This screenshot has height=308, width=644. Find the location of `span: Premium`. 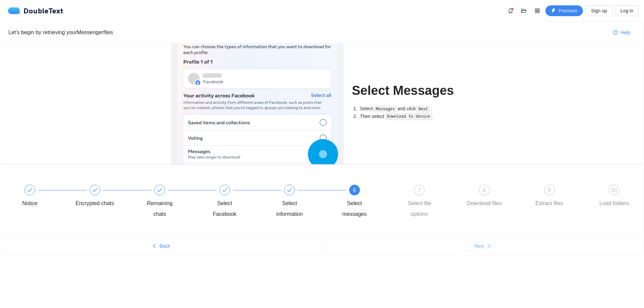

span: Premium is located at coordinates (568, 11).